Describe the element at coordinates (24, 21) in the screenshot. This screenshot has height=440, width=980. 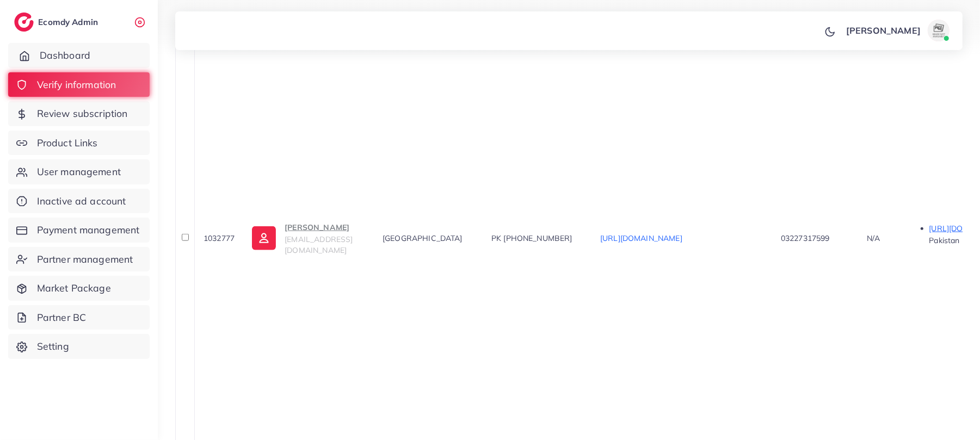
I see `img: logo` at that location.